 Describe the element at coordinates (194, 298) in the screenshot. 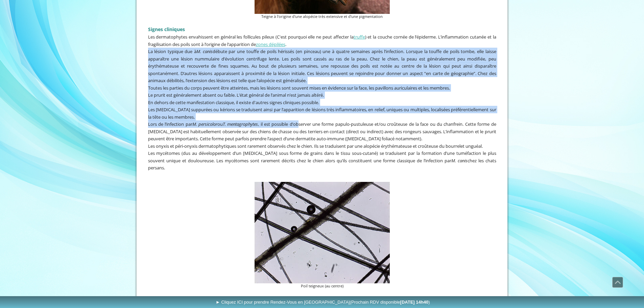

I see `strong: Le traitement de la teigne chez le chien` at that location.